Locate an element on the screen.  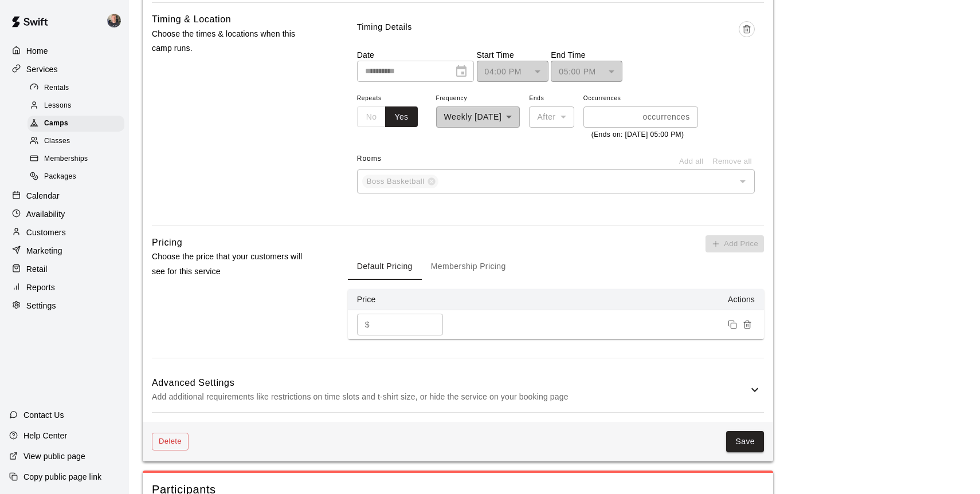
a: Memberships is located at coordinates (78, 159).